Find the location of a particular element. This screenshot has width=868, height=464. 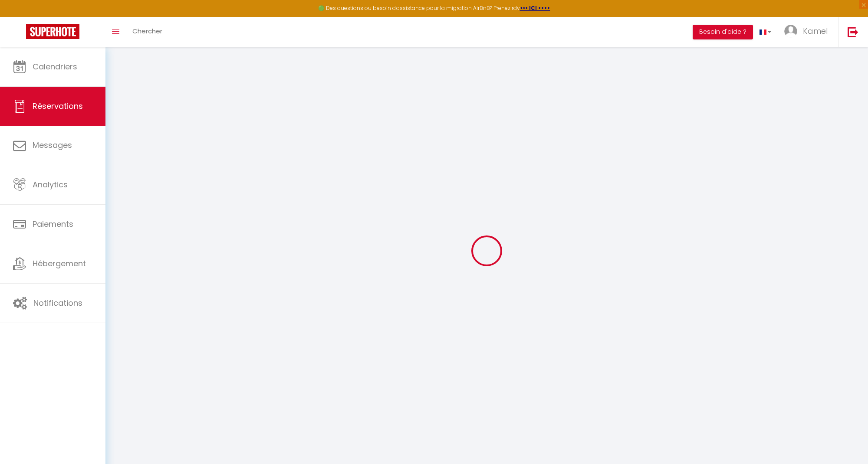

span: Calendriers is located at coordinates (54, 66).